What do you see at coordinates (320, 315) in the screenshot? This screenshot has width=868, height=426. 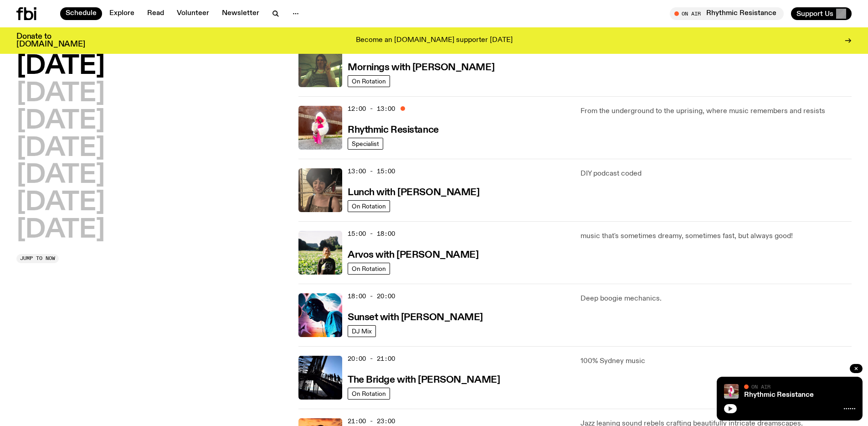 I see `a: Simon Caldwell stands side on, looking downwards. He has headphones on. Behind him is a brightly ...` at bounding box center [320, 315].